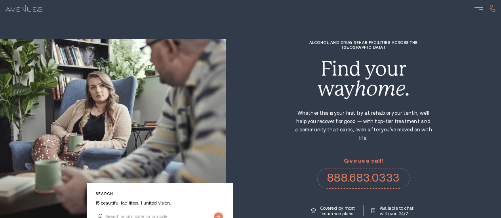 The width and height of the screenshot is (501, 218). Describe the element at coordinates (160, 194) in the screenshot. I see `p: Search` at that location.